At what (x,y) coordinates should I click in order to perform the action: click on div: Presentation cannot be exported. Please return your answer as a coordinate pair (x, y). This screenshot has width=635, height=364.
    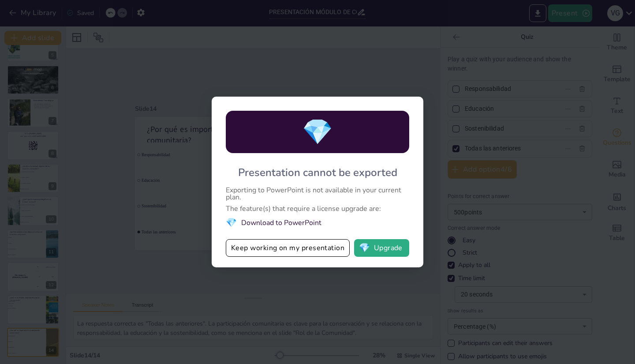
    Looking at the image, I should click on (318, 172).